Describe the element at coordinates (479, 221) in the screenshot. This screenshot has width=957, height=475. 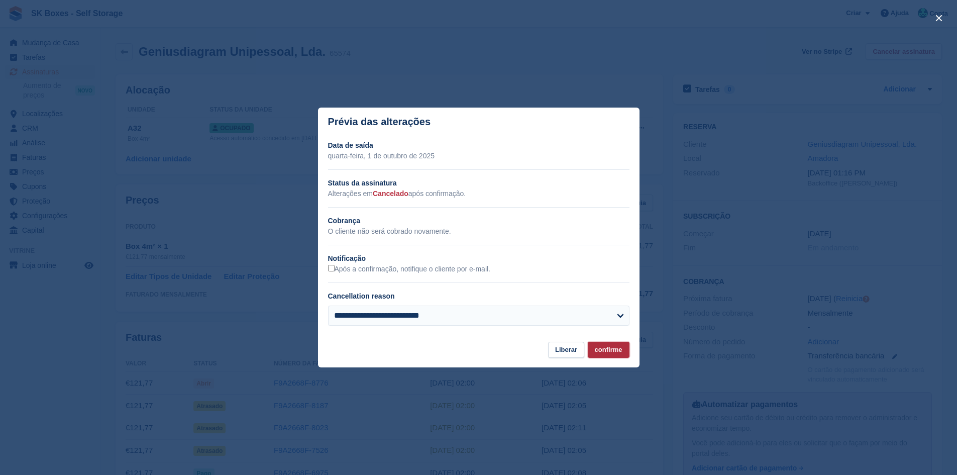
I see `h2: Cobrança` at that location.